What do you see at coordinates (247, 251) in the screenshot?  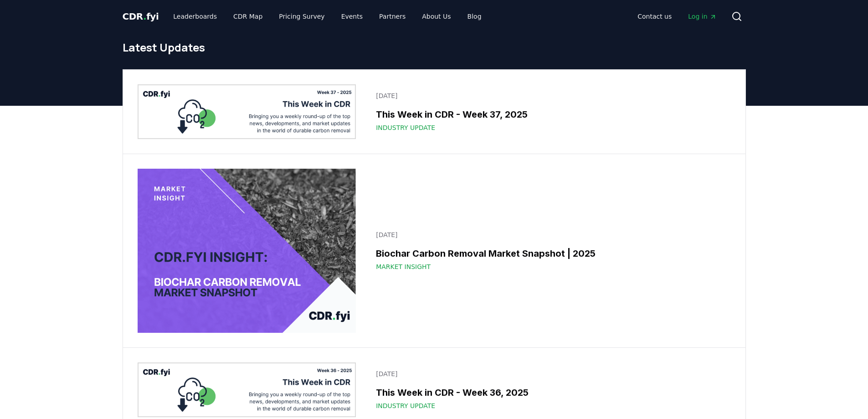 I see `img: Biochar Carbon Removal Market Snapshot | 2025 blog post image` at bounding box center [247, 251].